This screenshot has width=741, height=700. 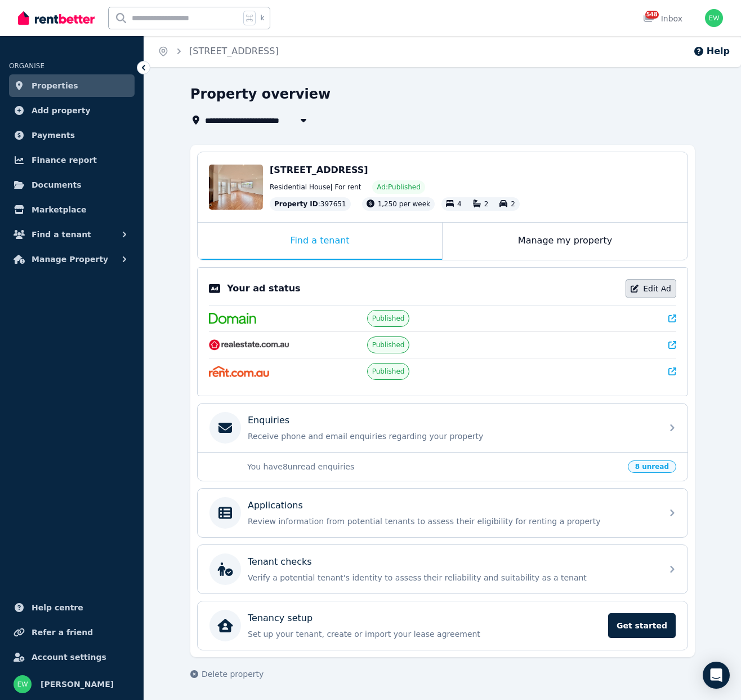 I want to click on a: Tenant checksVerify a potential tenant's identity to assess their reliability and suitability as ..., so click(x=442, y=569).